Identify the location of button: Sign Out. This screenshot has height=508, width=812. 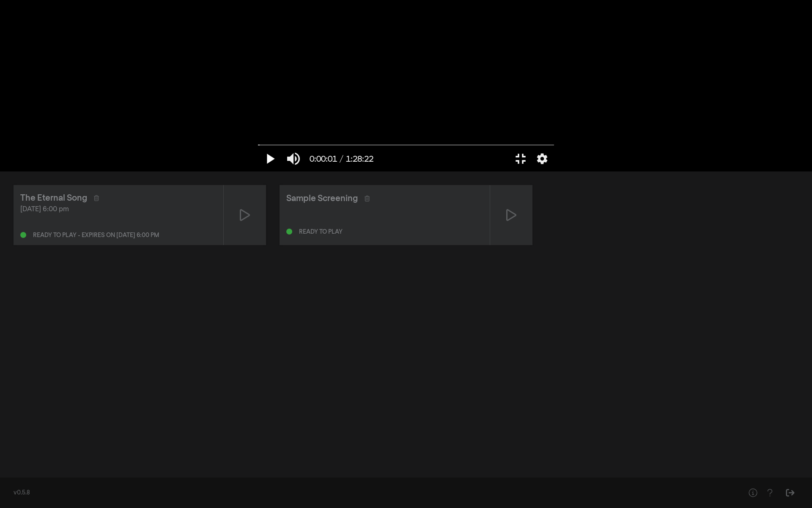
(790, 493).